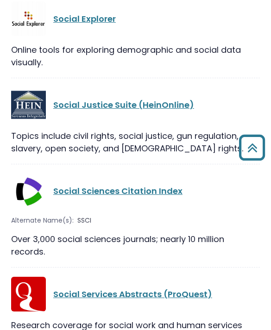 This screenshot has height=330, width=271. I want to click on div: Over 3,000 social sciences journals; nearly 10 million records., so click(135, 246).